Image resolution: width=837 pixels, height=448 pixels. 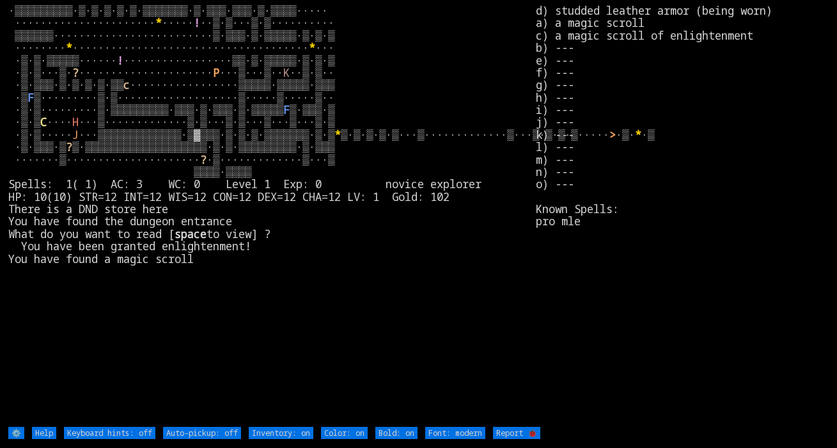 I want to click on b: space, so click(x=191, y=233).